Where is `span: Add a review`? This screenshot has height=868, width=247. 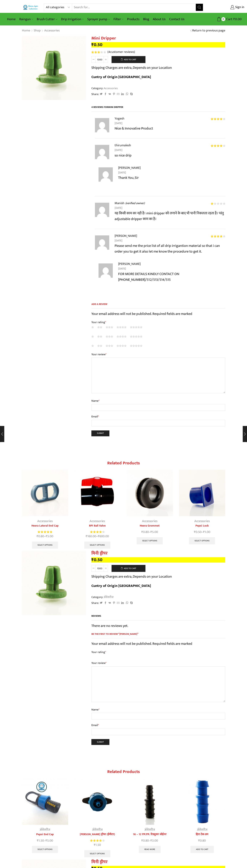 span: Add a review is located at coordinates (159, 305).